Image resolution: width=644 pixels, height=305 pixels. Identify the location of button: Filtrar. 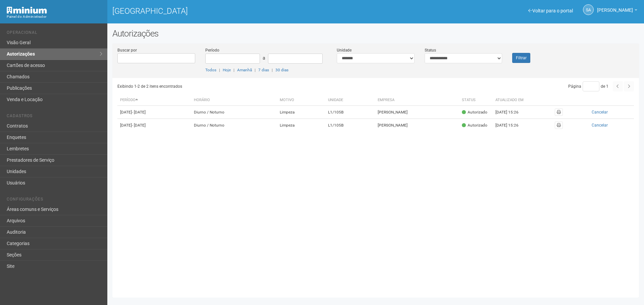
(521, 58).